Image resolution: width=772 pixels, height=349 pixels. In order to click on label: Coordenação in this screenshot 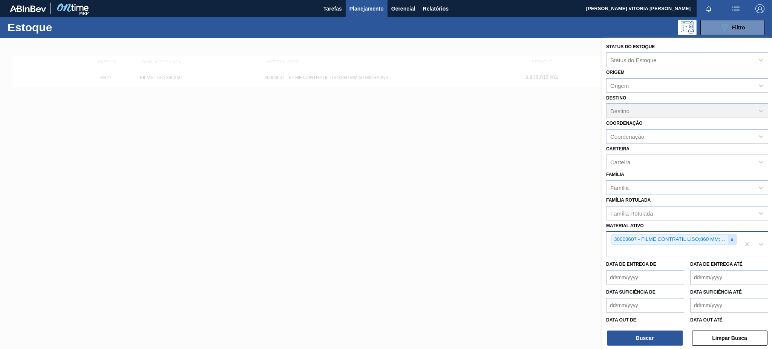, I will do `click(625, 123)`.